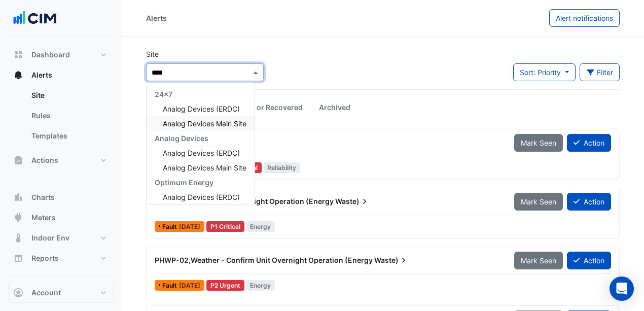 The width and height of the screenshot is (644, 311). I want to click on span: Alerts, so click(41, 75).